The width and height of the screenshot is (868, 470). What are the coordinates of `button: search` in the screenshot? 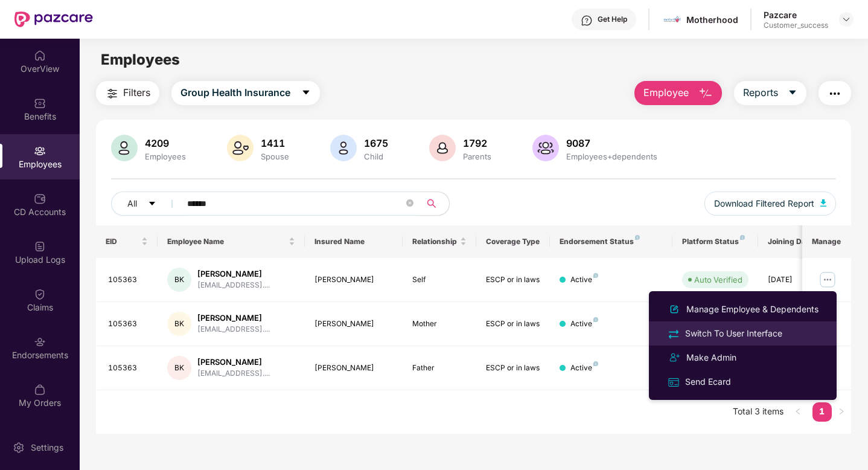 It's located at (435, 204).